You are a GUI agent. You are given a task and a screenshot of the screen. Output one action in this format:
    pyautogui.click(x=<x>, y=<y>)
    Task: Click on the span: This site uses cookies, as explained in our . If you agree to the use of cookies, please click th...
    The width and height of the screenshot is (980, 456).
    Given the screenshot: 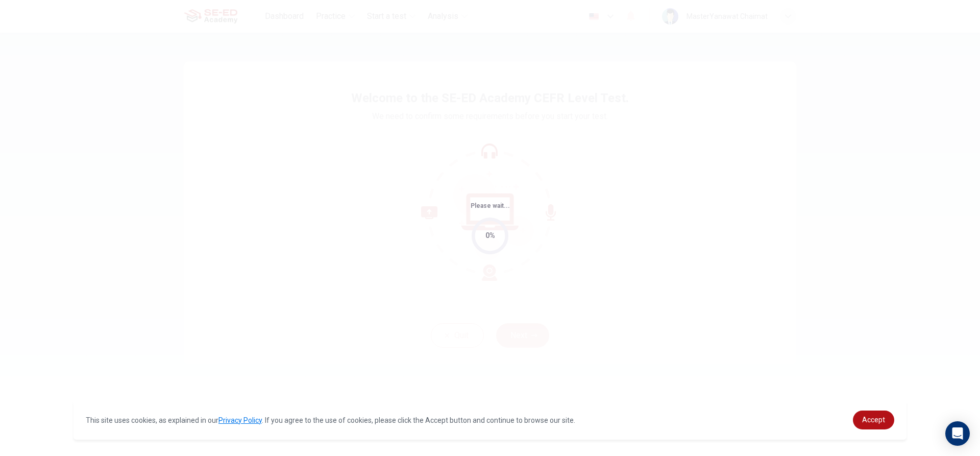 What is the action you would take?
    pyautogui.click(x=330, y=420)
    